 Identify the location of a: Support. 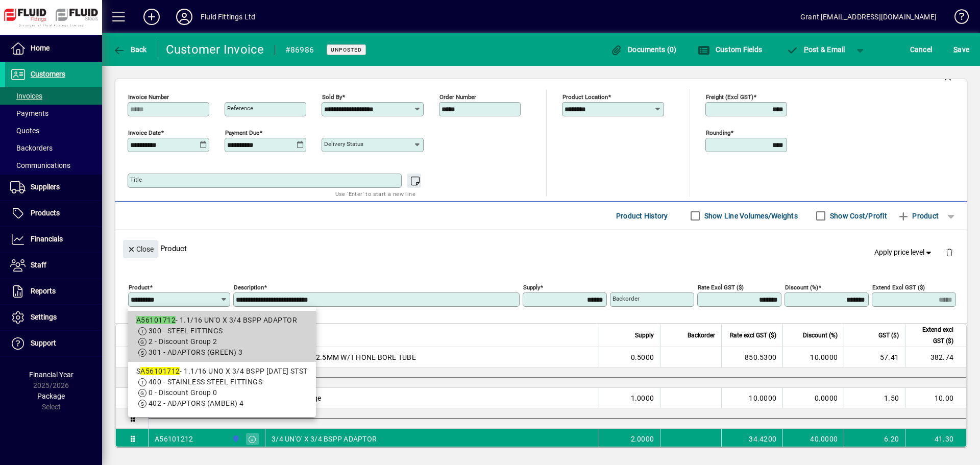
(53, 344).